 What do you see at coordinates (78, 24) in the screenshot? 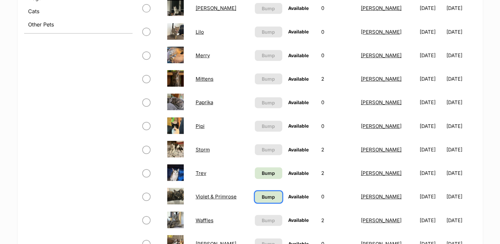
I see `a: Other Pets` at bounding box center [78, 24].